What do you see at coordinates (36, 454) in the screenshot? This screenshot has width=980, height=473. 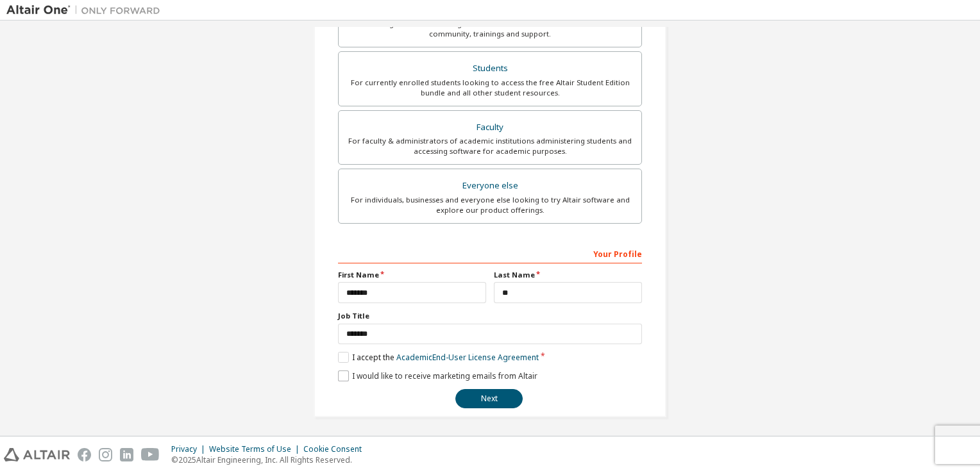 I see `img: altair_logo.svg` at bounding box center [36, 454].